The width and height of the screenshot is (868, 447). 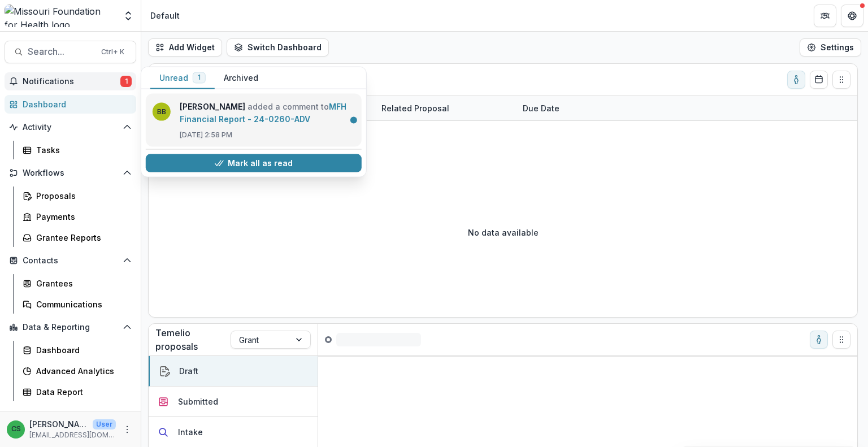 What do you see at coordinates (254, 164) in the screenshot?
I see `button: Mark all as read` at bounding box center [254, 164].